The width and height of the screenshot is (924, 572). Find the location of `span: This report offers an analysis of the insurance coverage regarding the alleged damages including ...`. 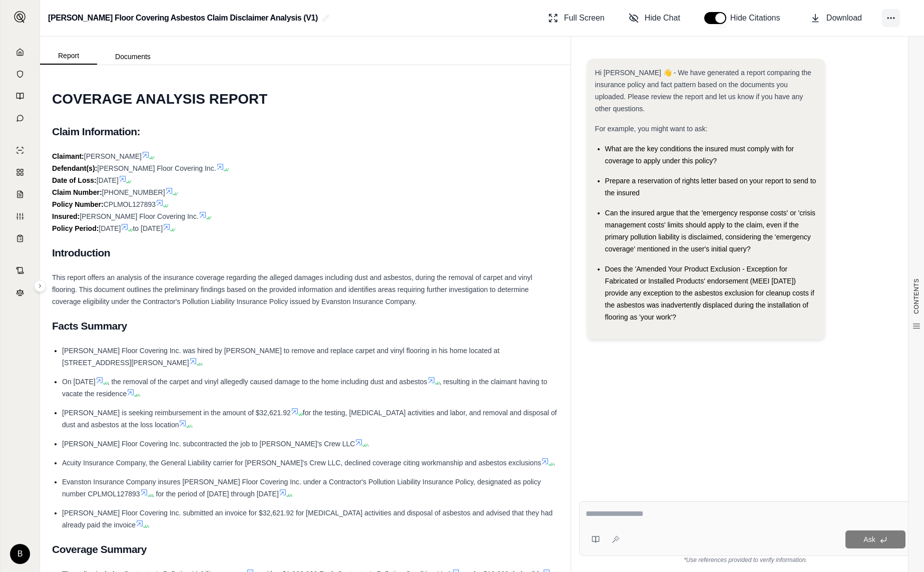

span: This report offers an analysis of the insurance coverage regarding the alleged damages including ... is located at coordinates (292, 290).